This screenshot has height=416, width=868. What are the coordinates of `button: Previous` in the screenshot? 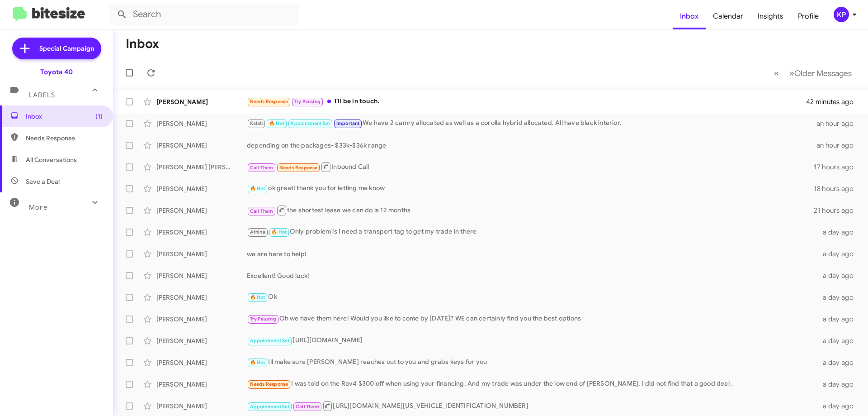 It's located at (777, 73).